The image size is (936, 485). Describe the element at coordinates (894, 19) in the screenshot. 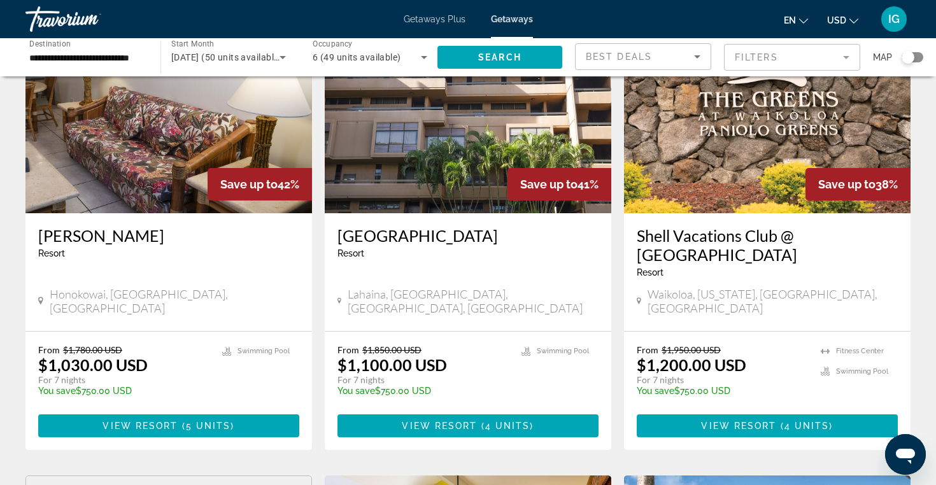

I see `span: IG` at that location.